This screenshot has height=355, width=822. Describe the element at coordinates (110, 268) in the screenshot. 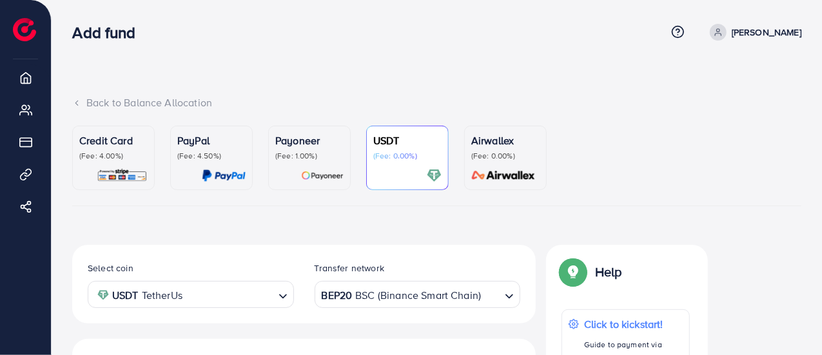

I see `label: Select coin` at that location.